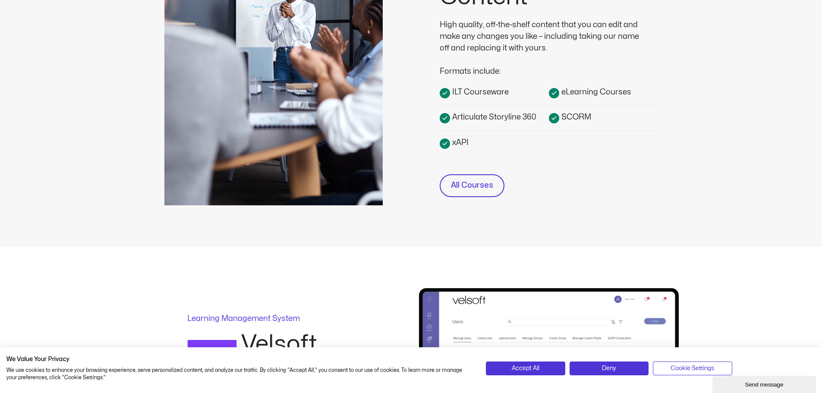 The width and height of the screenshot is (822, 393). What do you see at coordinates (494, 92) in the screenshot?
I see `a: ILT Courseware` at bounding box center [494, 92].